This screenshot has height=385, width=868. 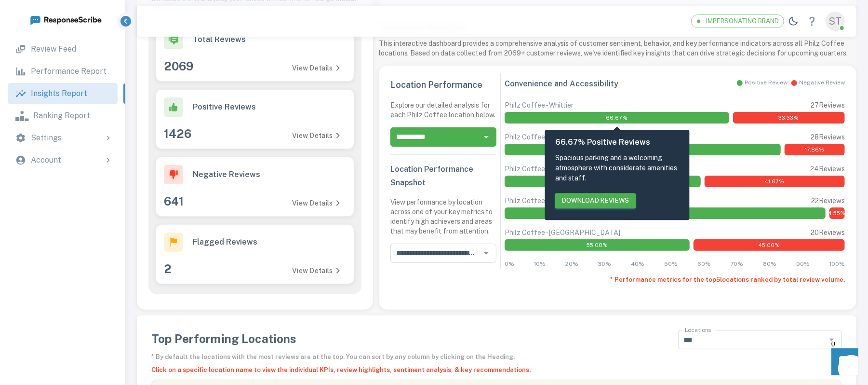 What do you see at coordinates (444, 216) in the screenshot?
I see `p: View performance by location across one of your key metrics to identify high achievers and areas ...` at bounding box center [444, 216].